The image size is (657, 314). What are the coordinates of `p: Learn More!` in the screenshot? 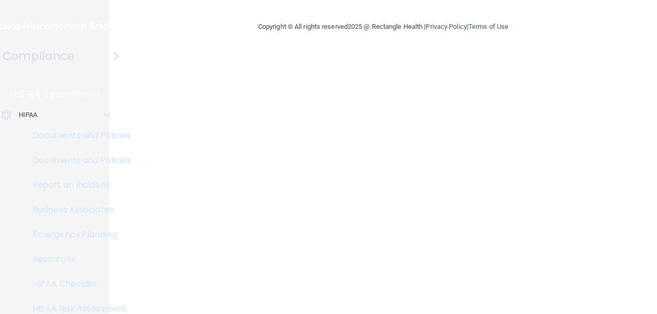 It's located at (73, 94).